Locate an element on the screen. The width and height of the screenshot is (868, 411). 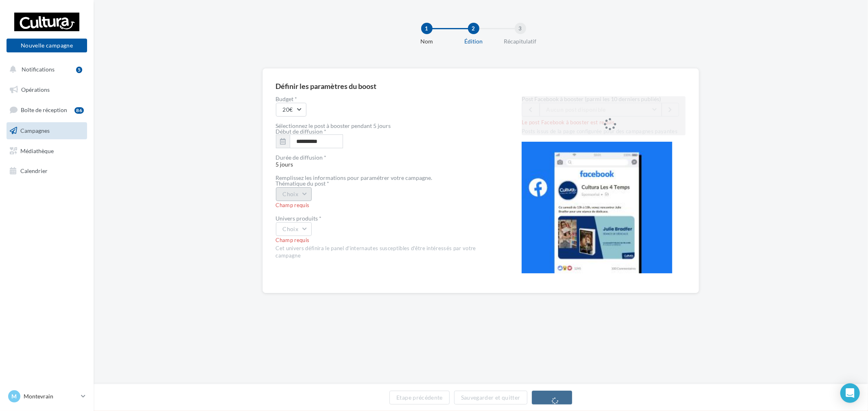
span: Boîte de réception is located at coordinates (44, 109).